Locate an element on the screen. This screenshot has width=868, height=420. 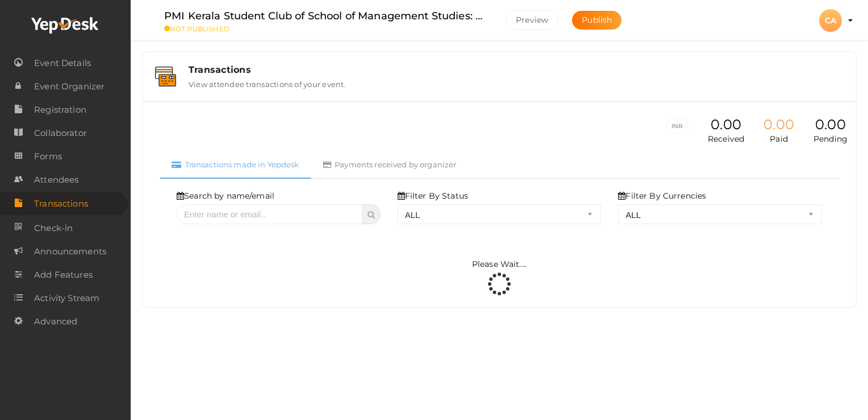
span: Attendees is located at coordinates (56, 180).